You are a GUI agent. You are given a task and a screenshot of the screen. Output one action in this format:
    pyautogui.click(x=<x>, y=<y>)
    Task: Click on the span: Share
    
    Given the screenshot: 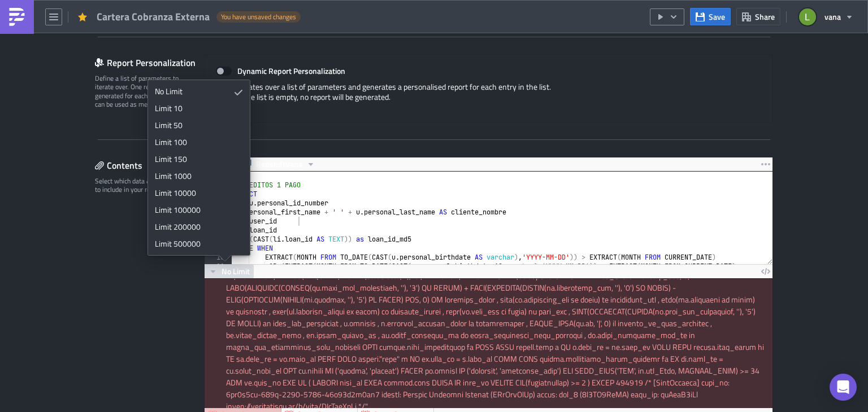 What is the action you would take?
    pyautogui.click(x=765, y=17)
    